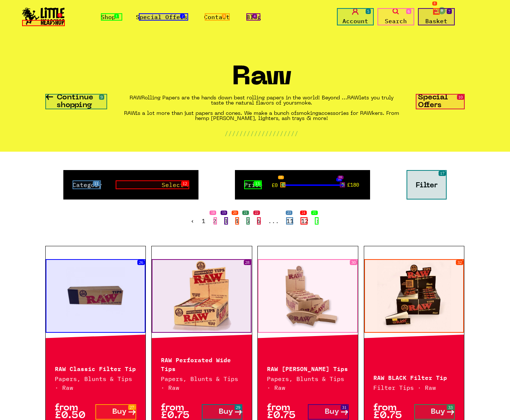 The height and width of the screenshot is (420, 510). What do you see at coordinates (237, 221) in the screenshot?
I see `a: 4` at bounding box center [237, 221].